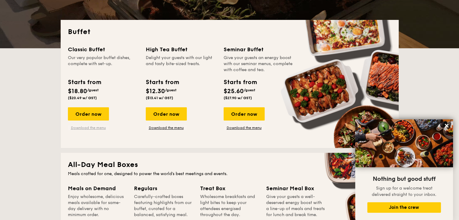  I want to click on div: Seminar Meal Box, so click(295, 188).